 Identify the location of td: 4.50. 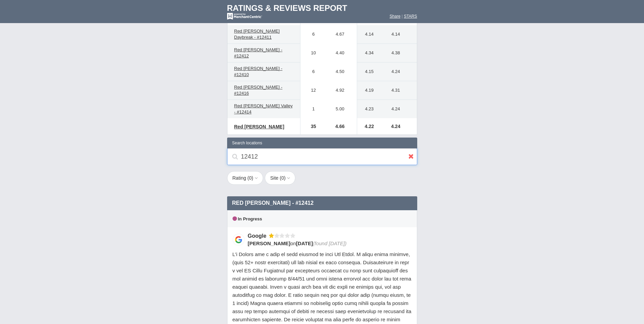
(340, 71).